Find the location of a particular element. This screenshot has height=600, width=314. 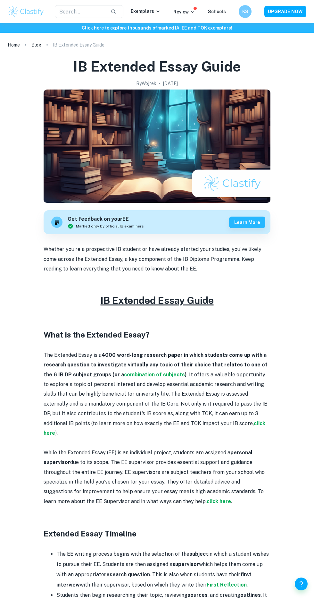

h2: By Wojtek is located at coordinates (146, 83).